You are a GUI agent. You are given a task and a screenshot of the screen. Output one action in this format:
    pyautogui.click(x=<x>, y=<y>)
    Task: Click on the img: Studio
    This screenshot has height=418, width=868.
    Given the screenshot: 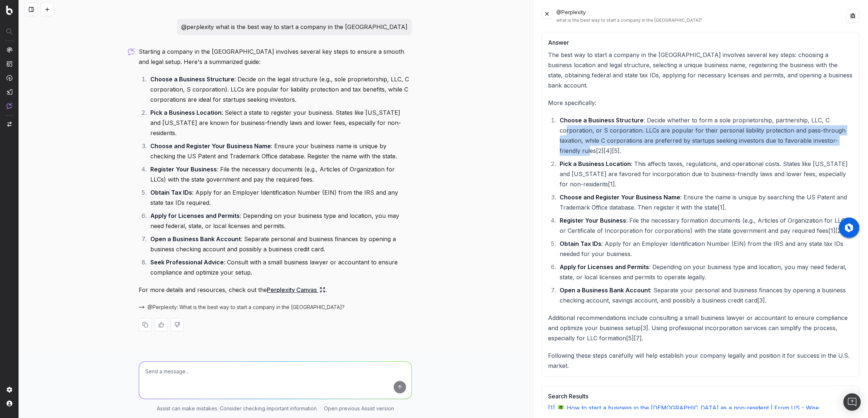 What is the action you would take?
    pyautogui.click(x=9, y=92)
    